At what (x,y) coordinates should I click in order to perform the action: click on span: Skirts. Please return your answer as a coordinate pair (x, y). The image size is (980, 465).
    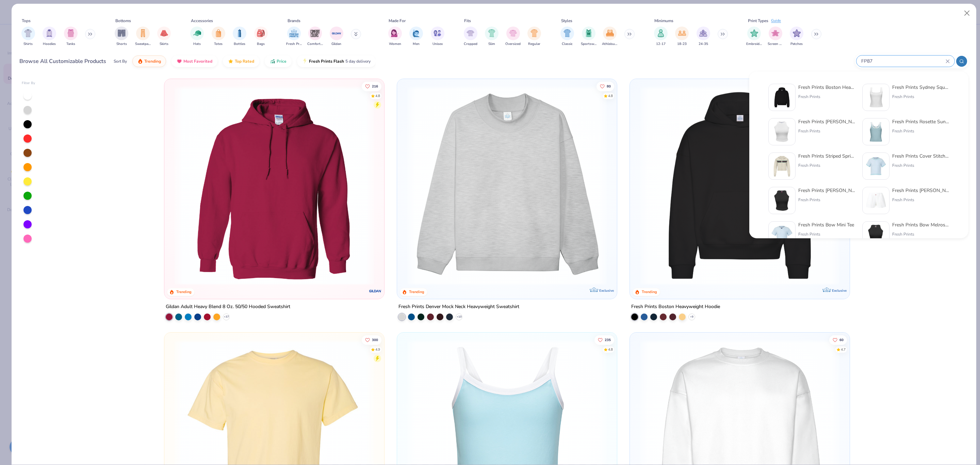
    Looking at the image, I should click on (164, 44).